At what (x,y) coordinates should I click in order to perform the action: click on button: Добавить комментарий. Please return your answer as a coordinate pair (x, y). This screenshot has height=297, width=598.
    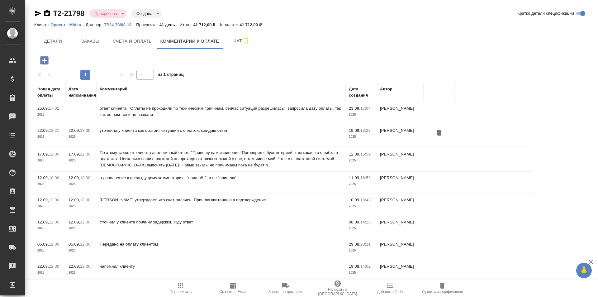
    Looking at the image, I should click on (44, 60).